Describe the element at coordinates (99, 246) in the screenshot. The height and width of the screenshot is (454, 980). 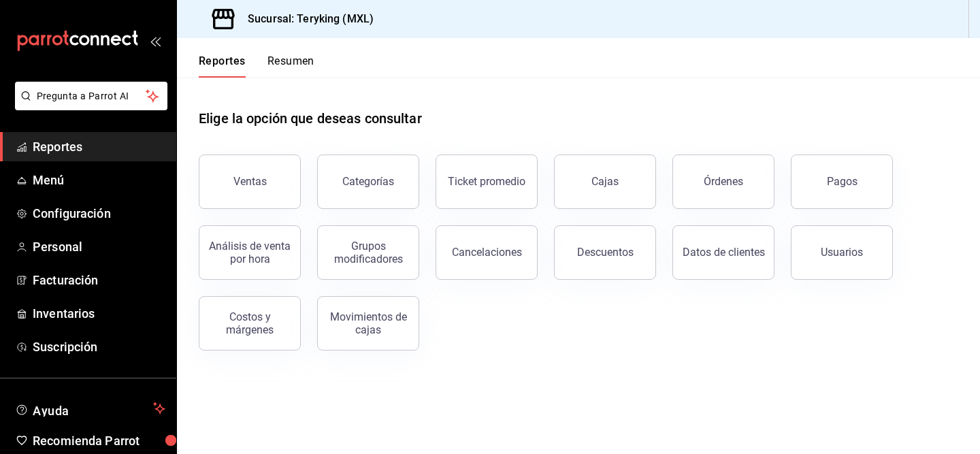
I see `span: Personal` at that location.